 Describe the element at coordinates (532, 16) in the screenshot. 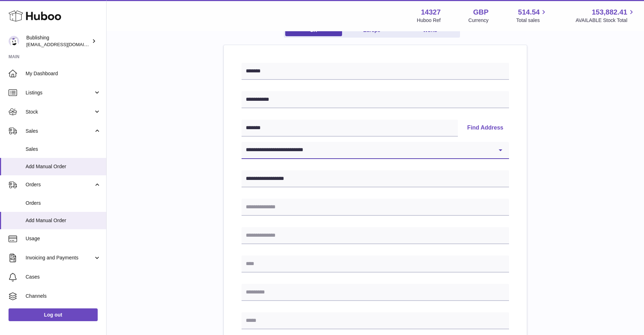

I see `a: 514.54 Total sales` at that location.